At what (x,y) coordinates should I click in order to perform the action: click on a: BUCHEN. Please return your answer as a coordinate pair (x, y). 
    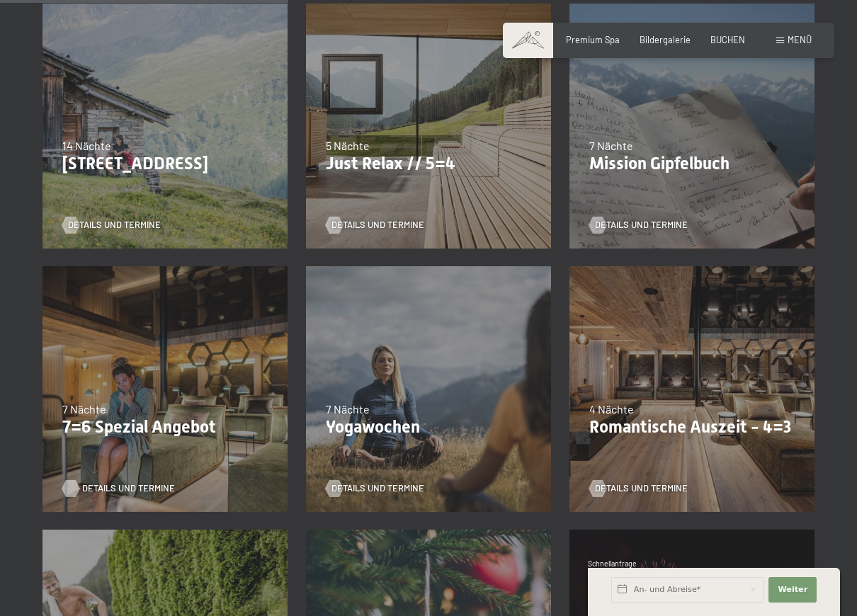
    Looking at the image, I should click on (727, 40).